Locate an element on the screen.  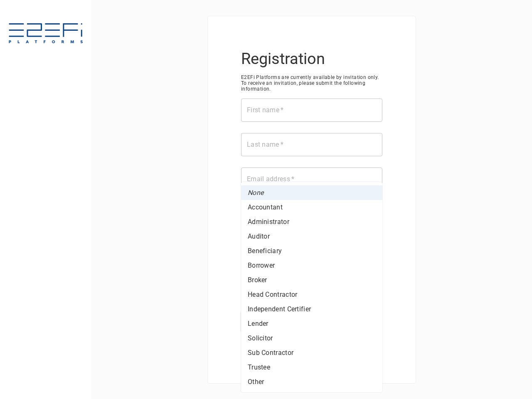
em: None is located at coordinates (256, 193).